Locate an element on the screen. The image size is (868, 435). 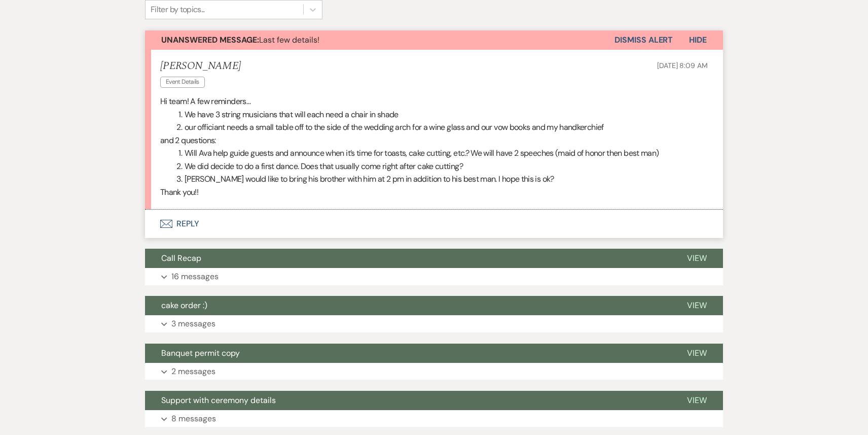
button: 16 messages is located at coordinates (434, 276).